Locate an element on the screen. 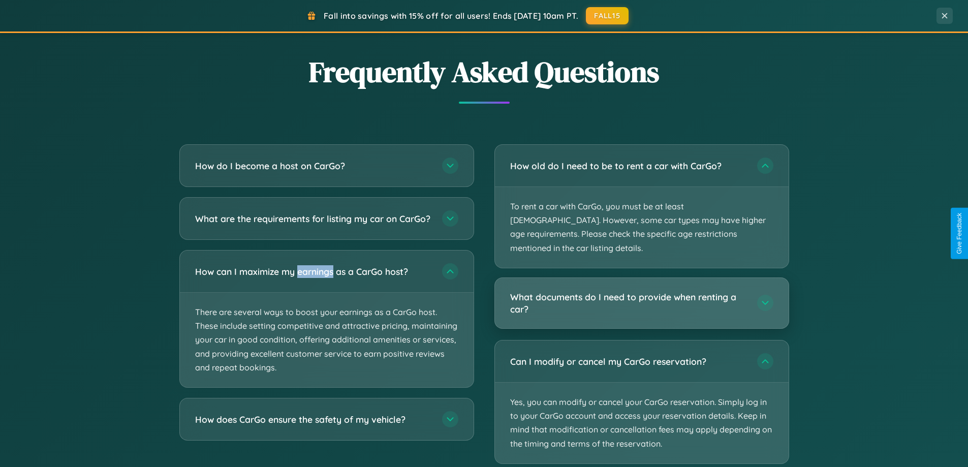  h3: What are the requirements for listing my car on CarGo? is located at coordinates (313, 218).